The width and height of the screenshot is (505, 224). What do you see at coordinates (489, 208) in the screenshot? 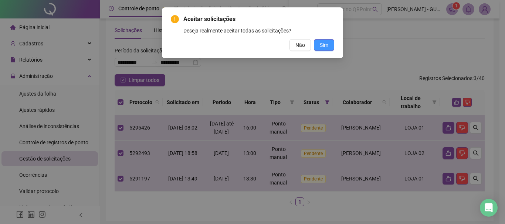
I see `div: Open Intercom Messenger` at bounding box center [489, 208].